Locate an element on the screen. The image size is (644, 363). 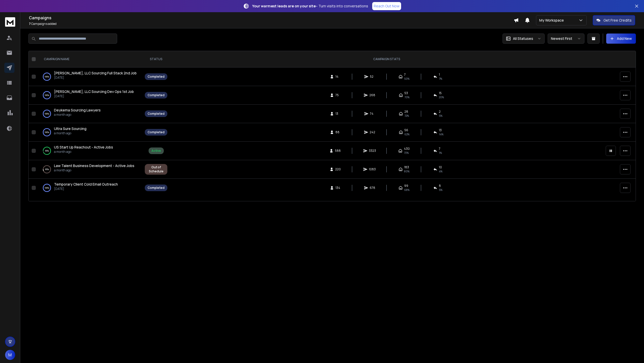
span: 88 is located at coordinates (338, 132).